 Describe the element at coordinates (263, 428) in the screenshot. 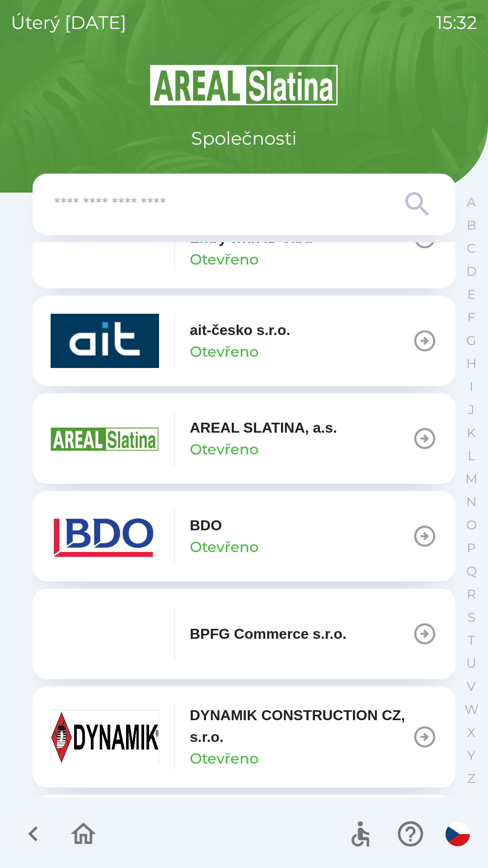

I see `p: AREAL SLATINA, a.s.` at that location.